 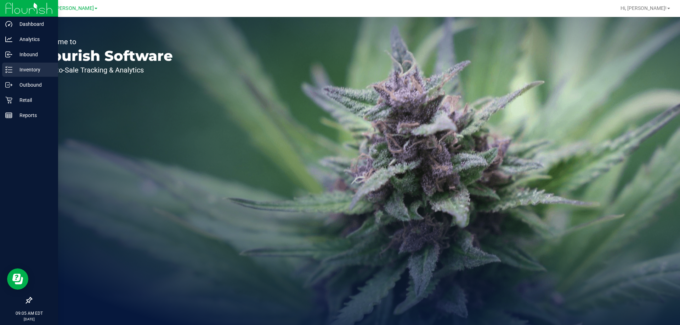 I want to click on p: Inbound, so click(x=34, y=55).